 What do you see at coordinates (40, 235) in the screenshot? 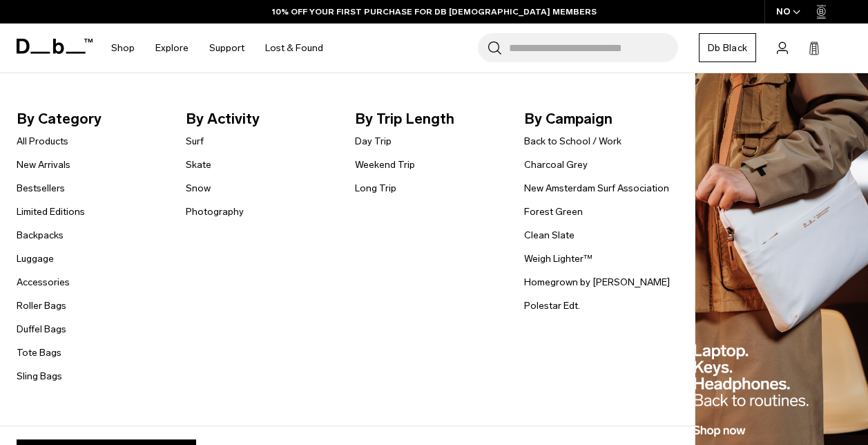
I see `a: Backpacks` at bounding box center [40, 235].